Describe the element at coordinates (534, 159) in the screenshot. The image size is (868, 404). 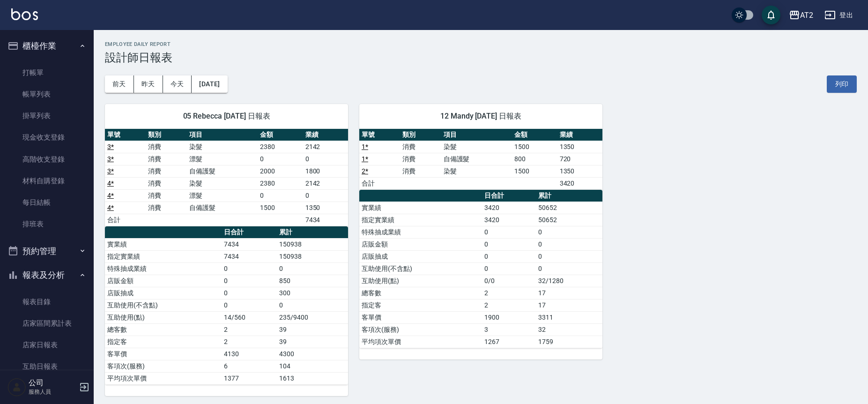
I see `td: 800` at that location.